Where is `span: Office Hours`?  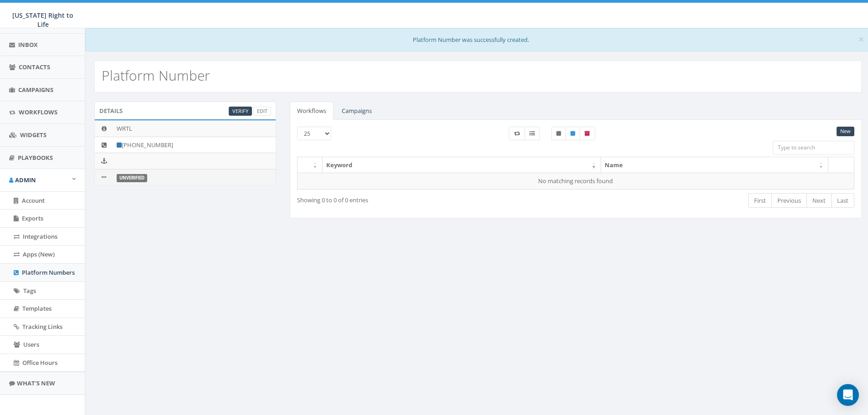
span: Office Hours is located at coordinates (40, 362).